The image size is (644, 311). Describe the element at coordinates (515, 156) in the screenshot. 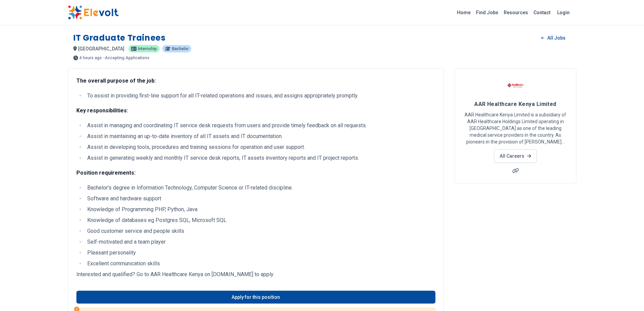

I see `a: All Careers` at that location.